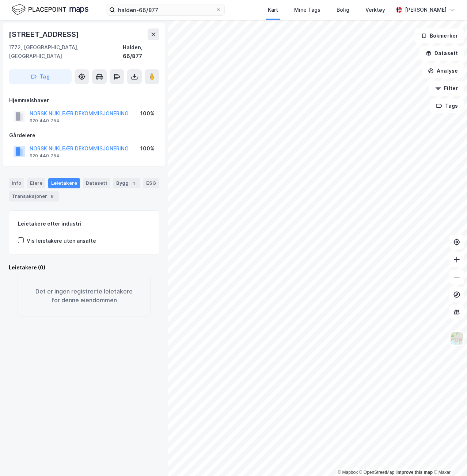  What do you see at coordinates (414, 472) in the screenshot?
I see `a: Improve this map` at bounding box center [414, 472].